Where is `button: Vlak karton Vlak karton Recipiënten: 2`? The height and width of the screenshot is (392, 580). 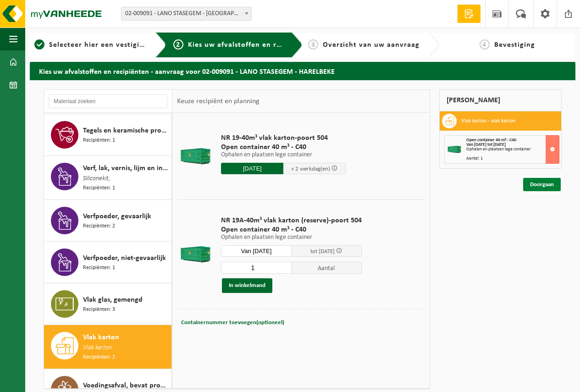 button: Vlak karton Vlak karton Recipiënten: 2 is located at coordinates (108, 347).